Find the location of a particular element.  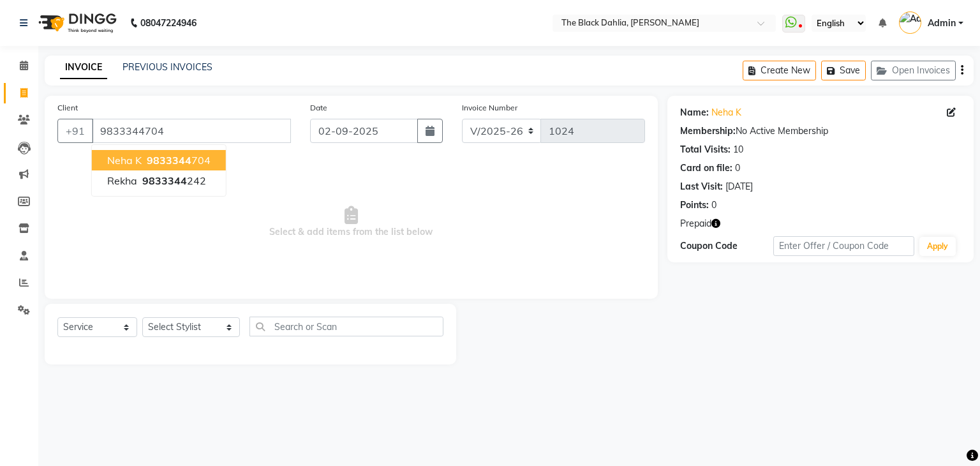

div: Total Visits: is located at coordinates (705, 149).